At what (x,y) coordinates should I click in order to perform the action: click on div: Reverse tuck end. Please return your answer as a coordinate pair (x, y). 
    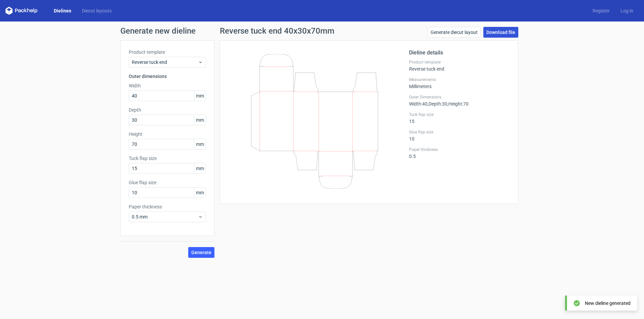
    Looking at the image, I should click on (459, 65).